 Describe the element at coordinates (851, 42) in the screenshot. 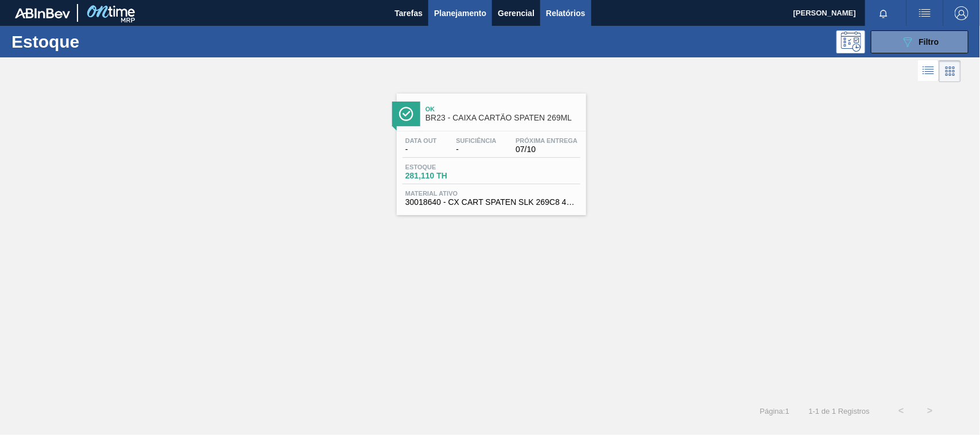

I see `div: Pogramando: nenhum usuário selecionado` at that location.